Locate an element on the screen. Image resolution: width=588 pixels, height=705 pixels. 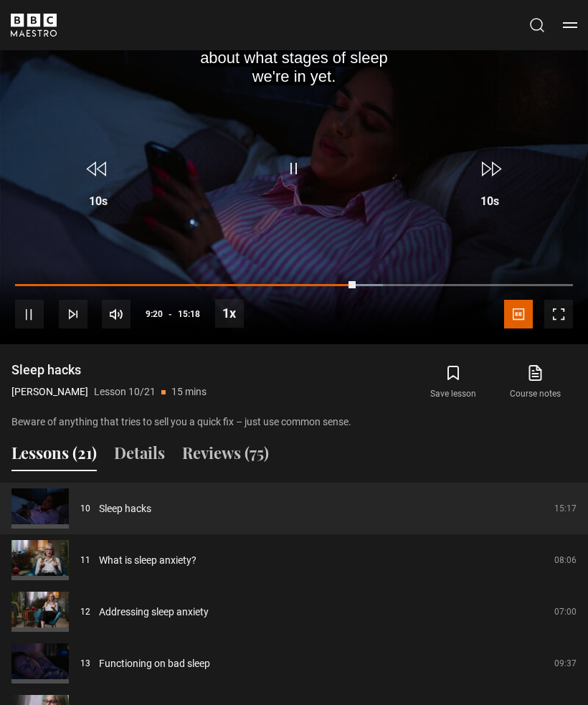
a: BBC Maestro is located at coordinates (34, 25).